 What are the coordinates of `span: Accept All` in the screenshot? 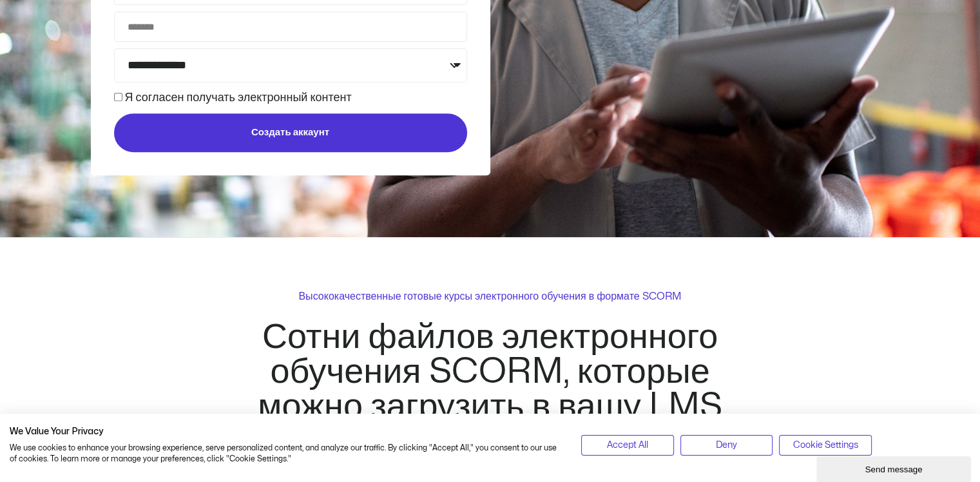 It's located at (628, 445).